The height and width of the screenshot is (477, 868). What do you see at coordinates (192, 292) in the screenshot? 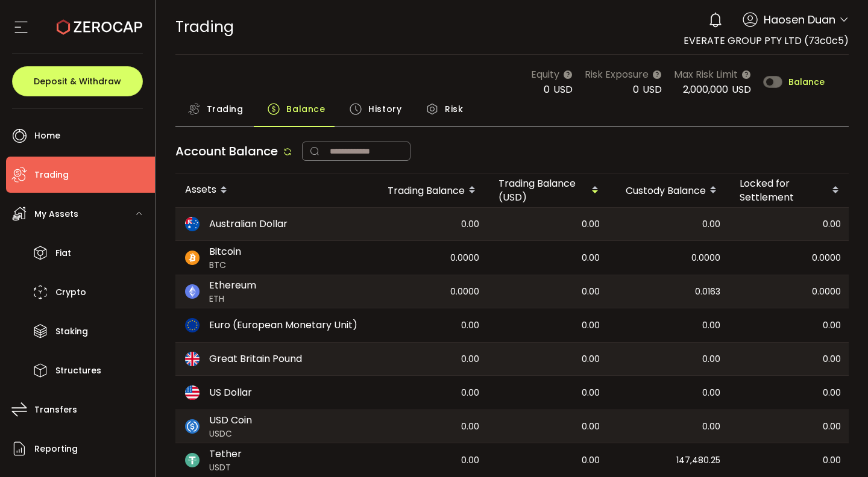
I see `img: eth_portfolio.svg` at bounding box center [192, 292].